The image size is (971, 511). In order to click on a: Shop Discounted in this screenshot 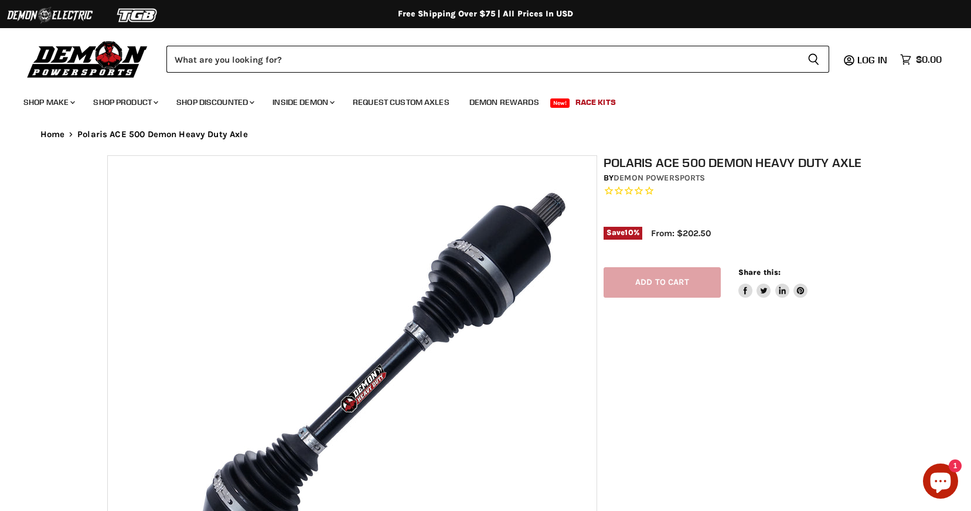, I will do `click(215, 102)`.